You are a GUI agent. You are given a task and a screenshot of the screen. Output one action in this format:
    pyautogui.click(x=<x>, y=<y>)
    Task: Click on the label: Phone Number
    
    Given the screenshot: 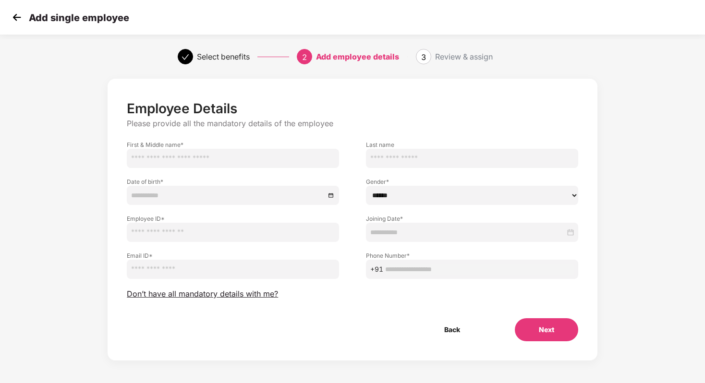 What is the action you would take?
    pyautogui.click(x=472, y=255)
    